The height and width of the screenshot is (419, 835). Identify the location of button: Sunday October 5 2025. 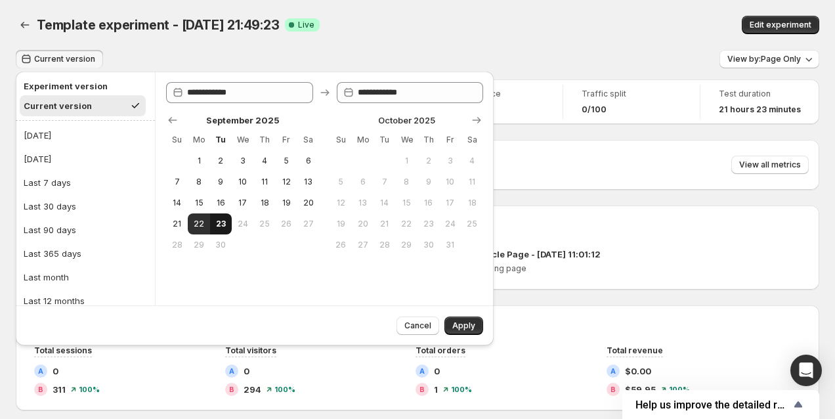
(341, 182).